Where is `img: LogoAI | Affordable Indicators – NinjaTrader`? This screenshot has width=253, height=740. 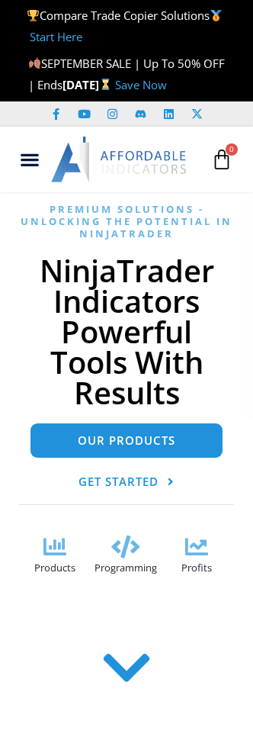
img: LogoAI | Affordable Indicators – NinjaTrader is located at coordinates (120, 160).